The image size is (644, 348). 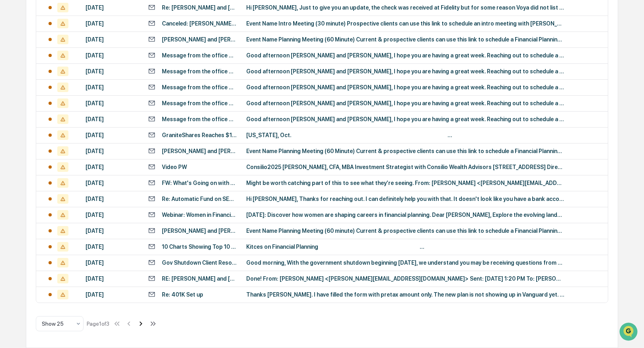 What do you see at coordinates (78, 104) in the screenshot?
I see `a: 🗄️Attestations` at bounding box center [78, 104].